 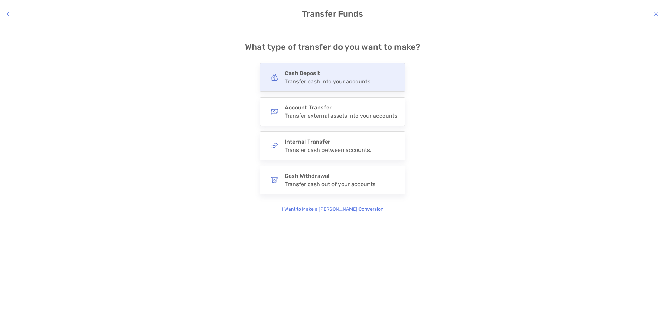 What do you see at coordinates (328, 73) in the screenshot?
I see `h4: Cash Deposit` at bounding box center [328, 73].